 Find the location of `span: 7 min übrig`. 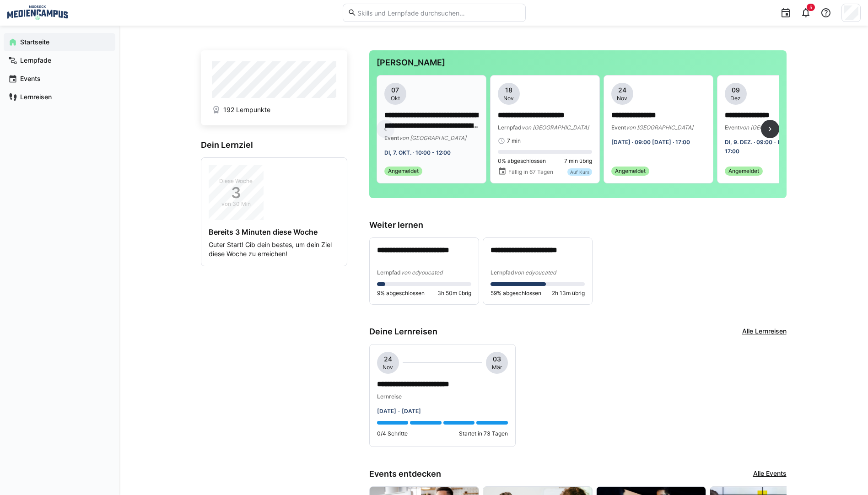

span: 7 min übrig is located at coordinates (578, 161).